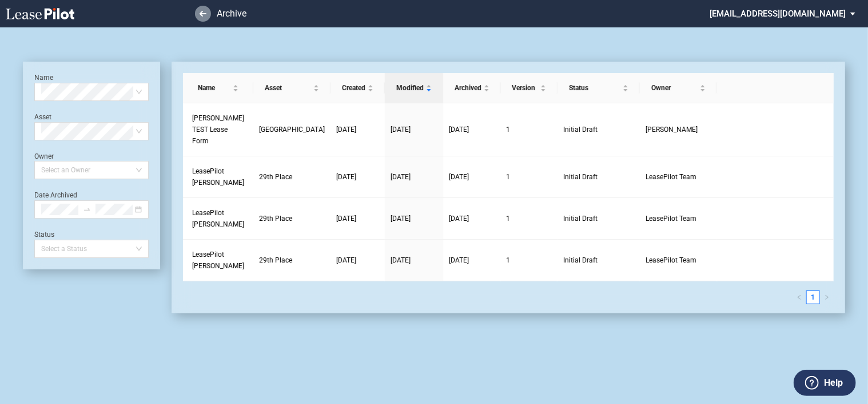 This screenshot has height=404, width=868. What do you see at coordinates (55, 195) in the screenshot?
I see `label: Date Archived` at bounding box center [55, 195].